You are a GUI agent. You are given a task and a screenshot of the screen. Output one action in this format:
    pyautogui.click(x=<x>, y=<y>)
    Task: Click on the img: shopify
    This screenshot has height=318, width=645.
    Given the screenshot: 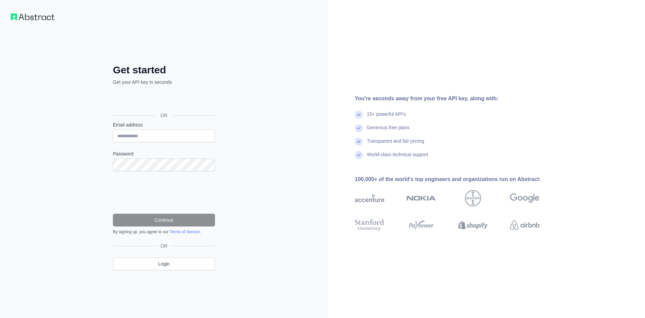 What is the action you would take?
    pyautogui.click(x=473, y=225)
    